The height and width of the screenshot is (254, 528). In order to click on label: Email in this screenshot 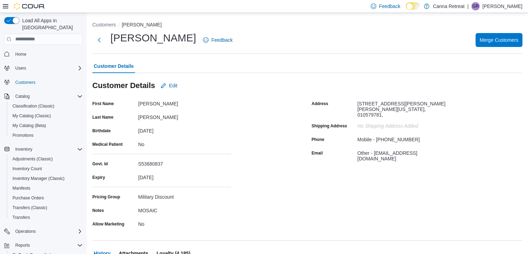, I will do `click(318, 153)`.